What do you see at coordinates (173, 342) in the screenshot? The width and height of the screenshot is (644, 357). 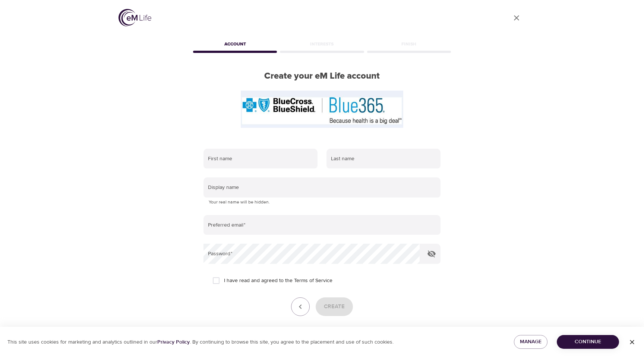 I see `a: Privacy Policy` at bounding box center [173, 342].